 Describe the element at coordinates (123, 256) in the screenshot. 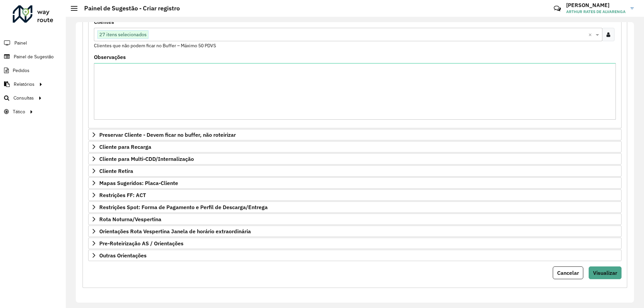

I see `span: Outras Orientações` at that location.